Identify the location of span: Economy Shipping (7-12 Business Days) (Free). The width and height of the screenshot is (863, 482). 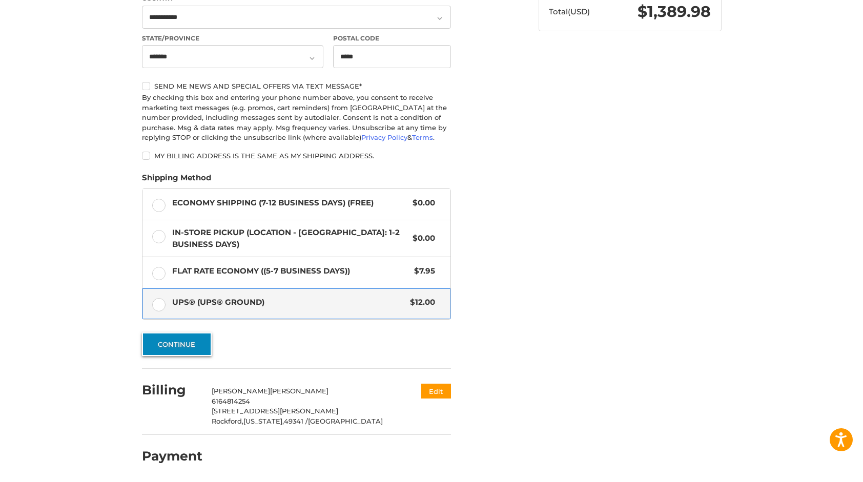
(290, 203).